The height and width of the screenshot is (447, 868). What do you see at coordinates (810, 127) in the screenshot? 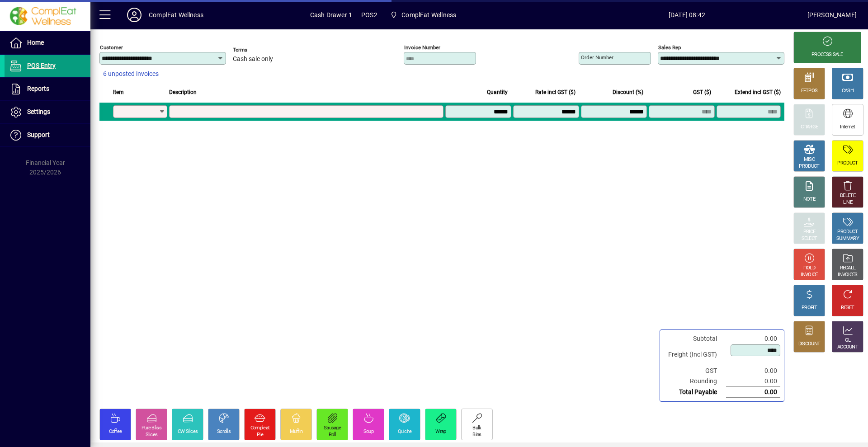
I see `div: CHARGE` at bounding box center [810, 127].